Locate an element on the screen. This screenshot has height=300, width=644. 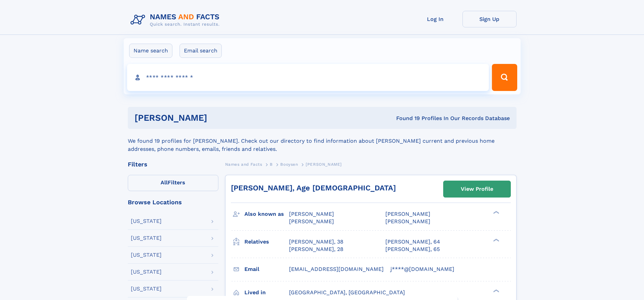
span: Booysen is located at coordinates (289, 165).